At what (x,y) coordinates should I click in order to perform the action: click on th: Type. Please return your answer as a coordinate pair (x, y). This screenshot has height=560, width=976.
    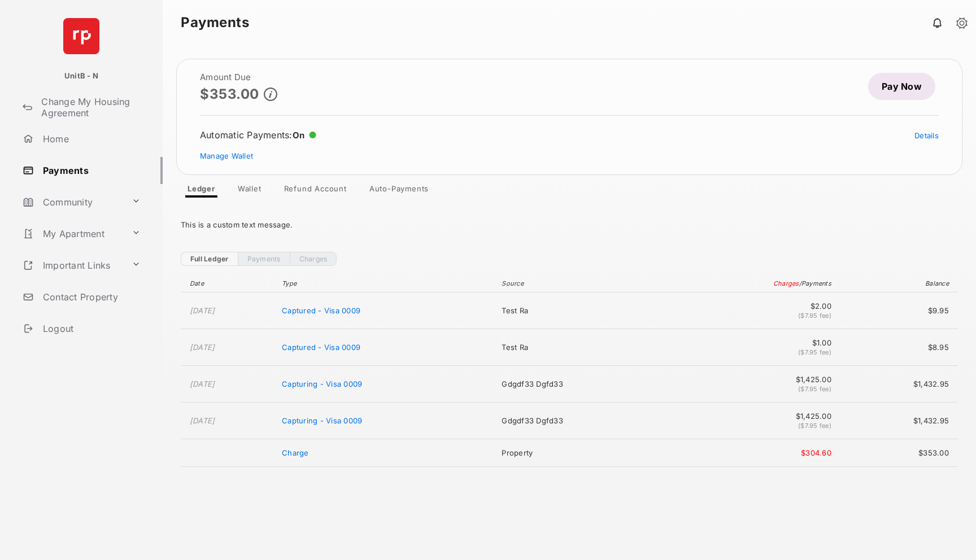
    Looking at the image, I should click on (386, 284).